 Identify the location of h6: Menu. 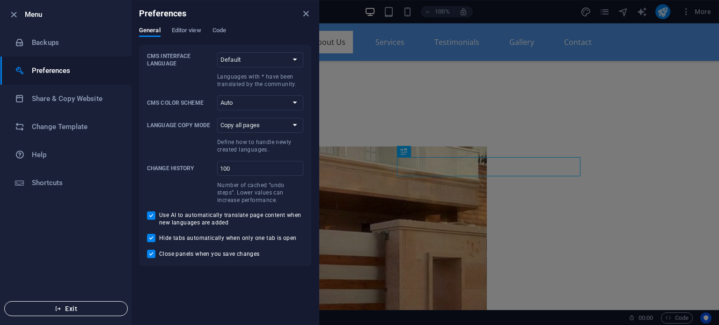
(74, 15).